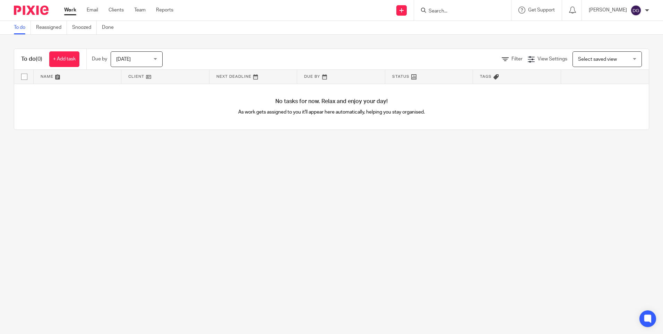 The image size is (663, 334). Describe the element at coordinates (636, 10) in the screenshot. I see `img: svg%3E` at that location.